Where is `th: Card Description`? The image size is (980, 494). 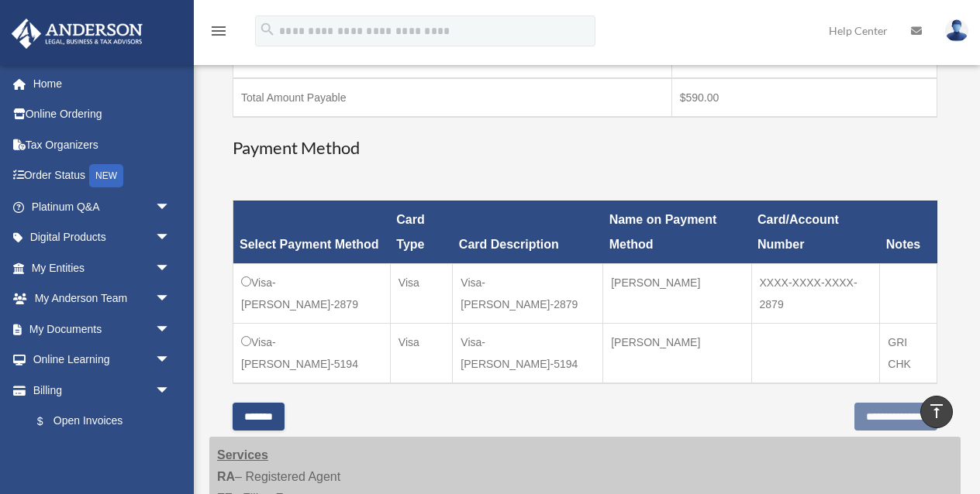
th: Card Description is located at coordinates (528, 231).